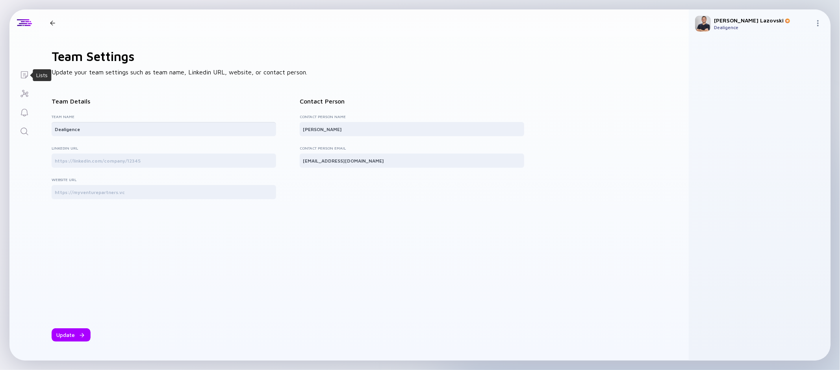 The height and width of the screenshot is (370, 840). I want to click on div: Team Details, so click(164, 101).